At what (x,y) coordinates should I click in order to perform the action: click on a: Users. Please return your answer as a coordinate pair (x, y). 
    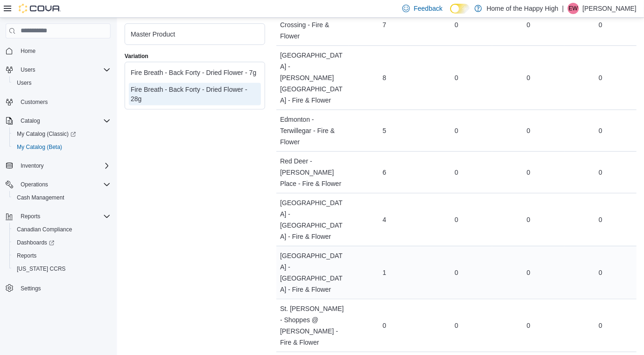
    Looking at the image, I should click on (24, 83).